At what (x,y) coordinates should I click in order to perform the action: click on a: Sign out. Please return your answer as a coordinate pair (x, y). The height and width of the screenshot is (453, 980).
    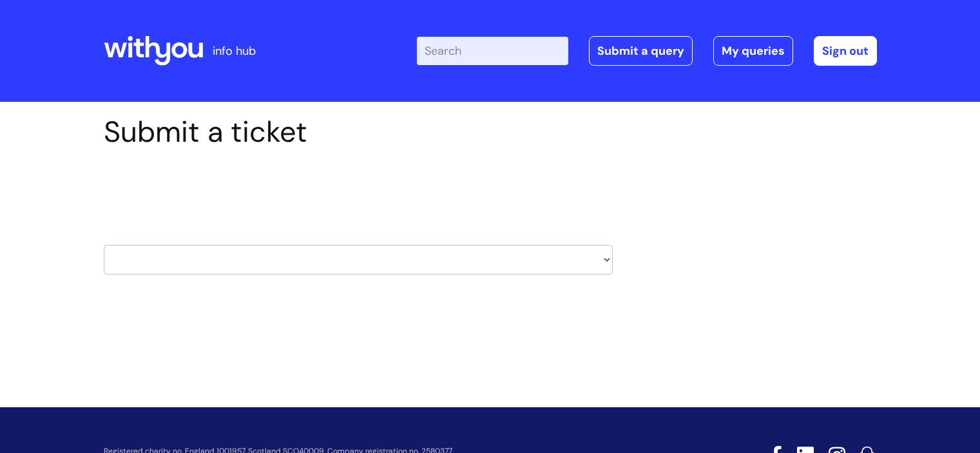
    Looking at the image, I should click on (845, 51).